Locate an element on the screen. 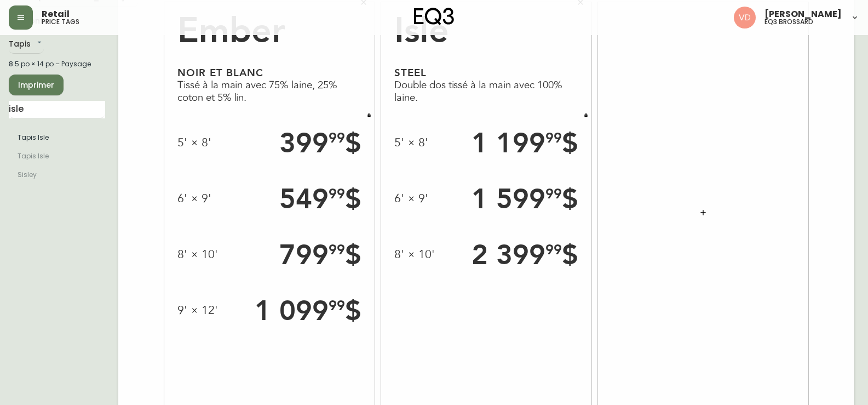 Image resolution: width=868 pixels, height=405 pixels. div: Noir et blanc is located at coordinates (269, 72).